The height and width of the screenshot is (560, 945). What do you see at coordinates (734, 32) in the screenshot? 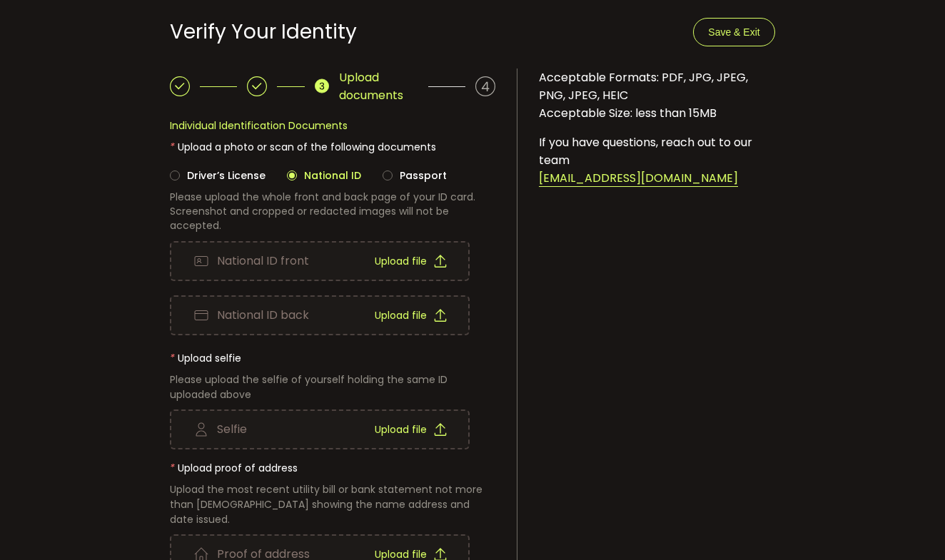
I see `span: Save & Exit` at bounding box center [734, 32].